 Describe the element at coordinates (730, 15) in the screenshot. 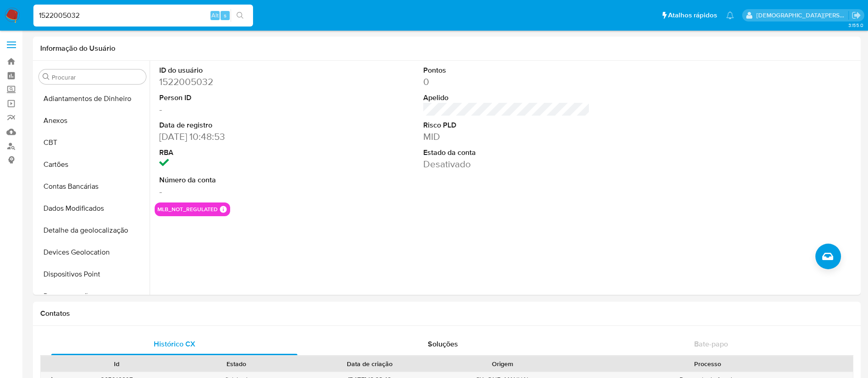

I see `a: Notificações` at that location.